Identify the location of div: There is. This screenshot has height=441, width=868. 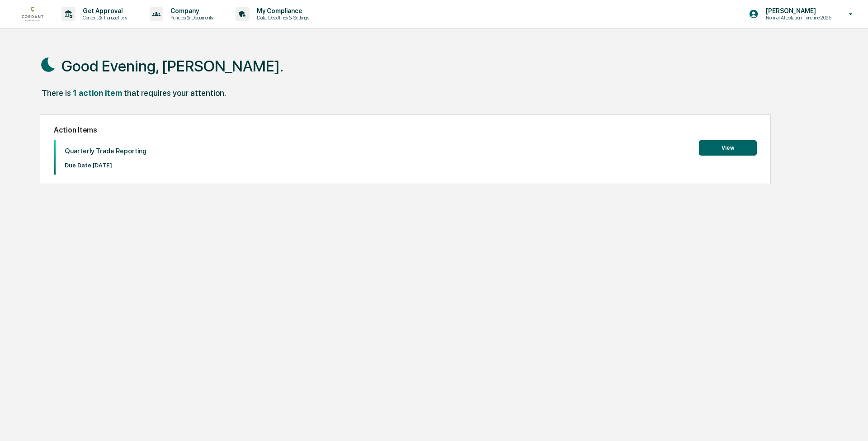
(56, 92).